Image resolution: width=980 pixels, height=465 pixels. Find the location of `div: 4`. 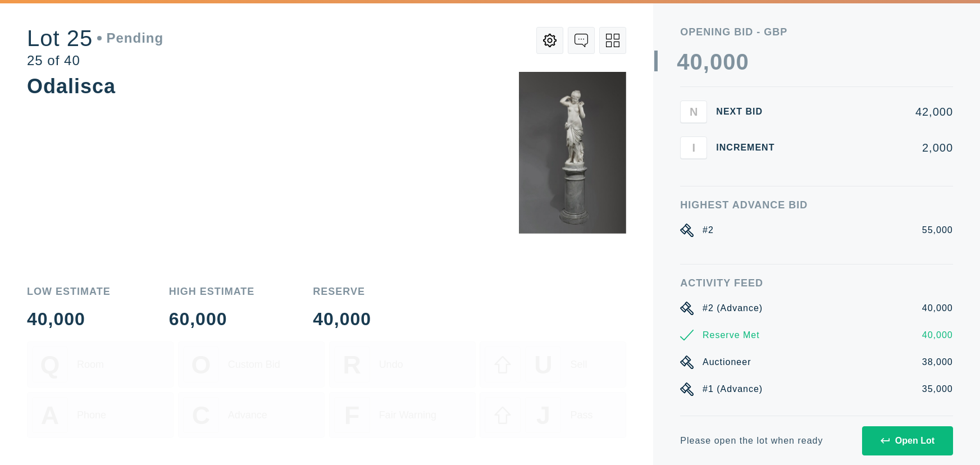

div: 4 is located at coordinates (683, 62).